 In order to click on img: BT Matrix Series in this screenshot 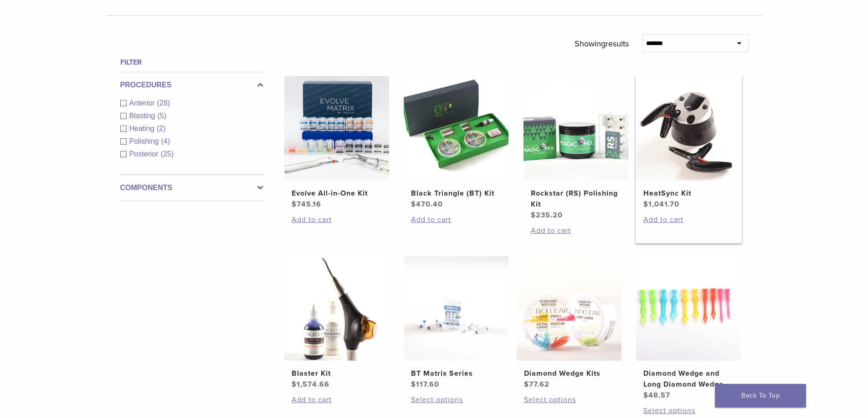, I will do `click(456, 309)`.